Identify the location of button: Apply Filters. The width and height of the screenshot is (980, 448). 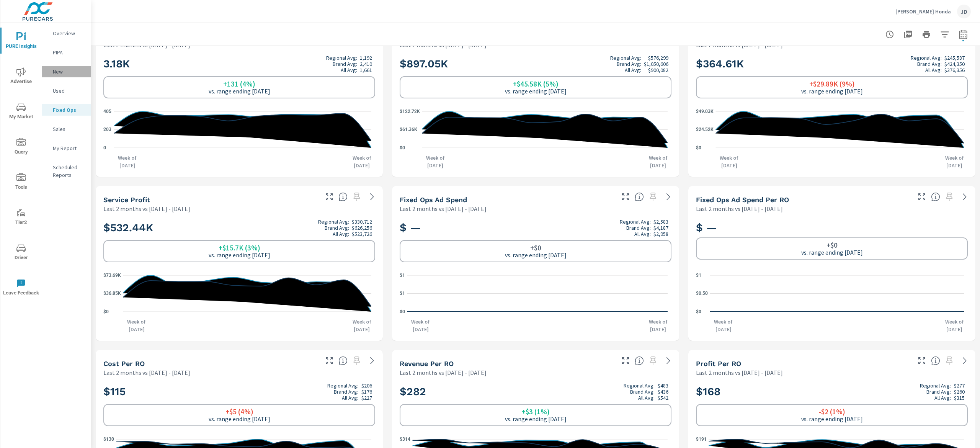
(945, 35).